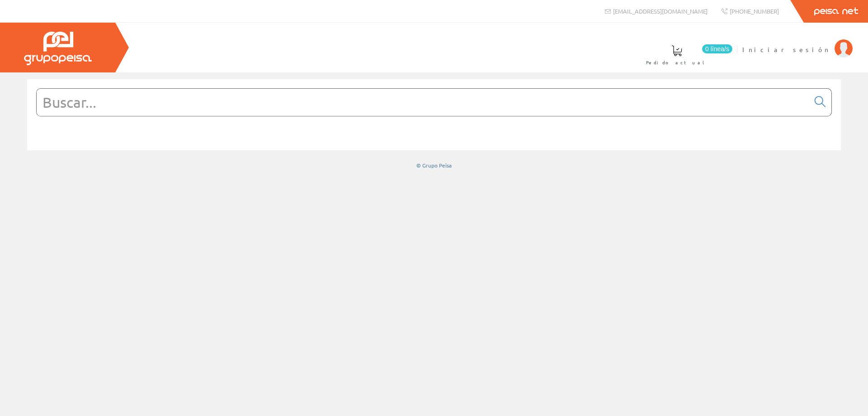 This screenshot has height=416, width=868. What do you see at coordinates (798, 42) in the screenshot?
I see `a: Iniciar sesión` at bounding box center [798, 42].